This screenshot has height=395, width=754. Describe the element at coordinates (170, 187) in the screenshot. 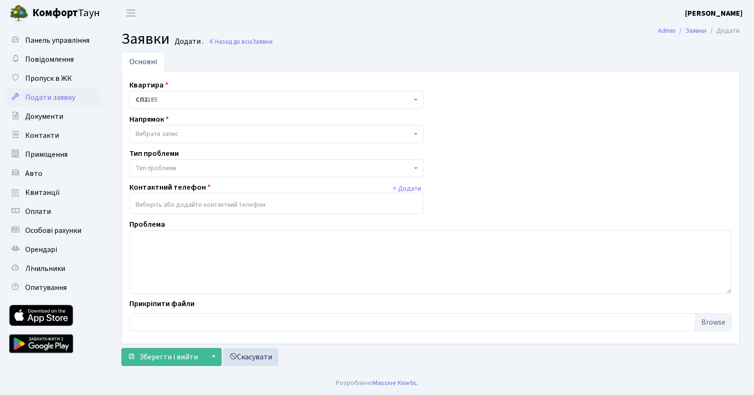

I see `label: Контактний телефон` at that location.